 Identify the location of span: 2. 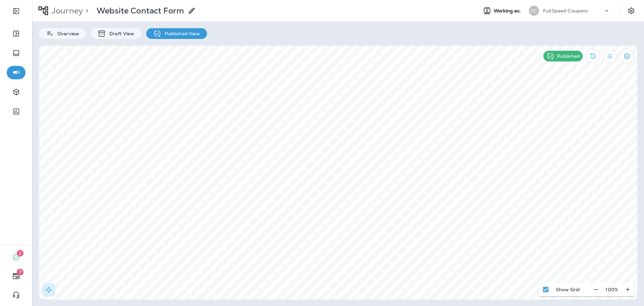
(20, 253).